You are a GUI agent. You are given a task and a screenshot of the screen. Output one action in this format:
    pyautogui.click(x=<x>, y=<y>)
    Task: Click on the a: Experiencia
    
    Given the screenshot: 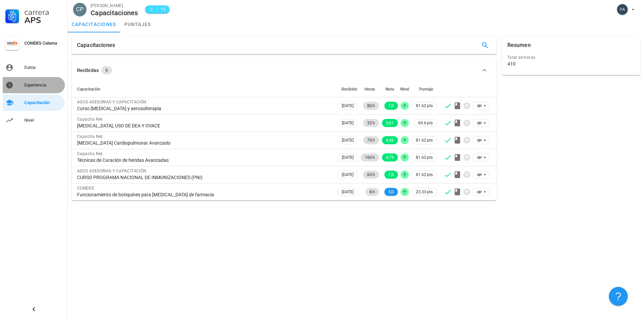 What is the action you would take?
    pyautogui.click(x=34, y=85)
    